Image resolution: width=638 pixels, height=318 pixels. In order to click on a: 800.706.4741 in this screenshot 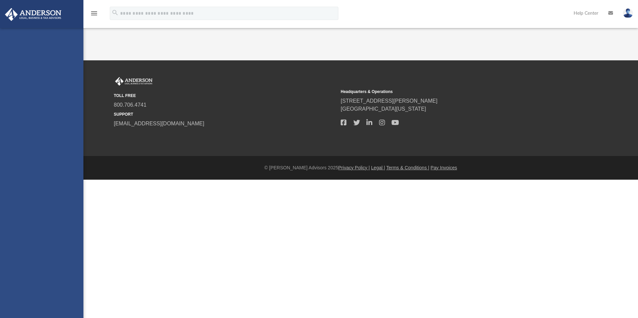, I will do `click(130, 105)`.